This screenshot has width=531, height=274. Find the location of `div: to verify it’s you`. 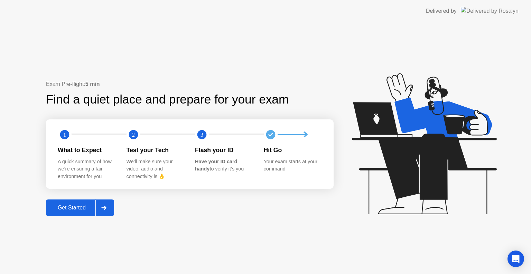

div: to verify it’s you is located at coordinates (224, 165).